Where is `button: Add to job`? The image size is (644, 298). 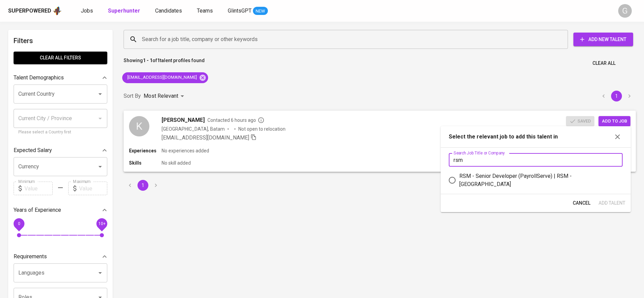
button: Add to job is located at coordinates (615, 121).